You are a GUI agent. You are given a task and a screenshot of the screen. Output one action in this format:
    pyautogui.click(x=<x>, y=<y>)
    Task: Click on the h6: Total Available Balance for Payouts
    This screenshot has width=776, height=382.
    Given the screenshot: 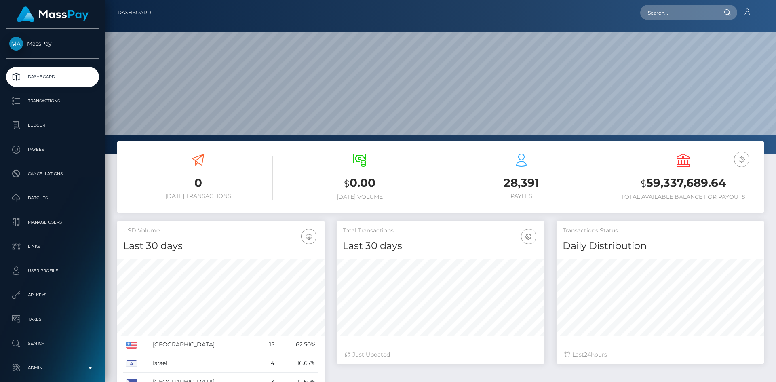 What is the action you would take?
    pyautogui.click(x=683, y=197)
    